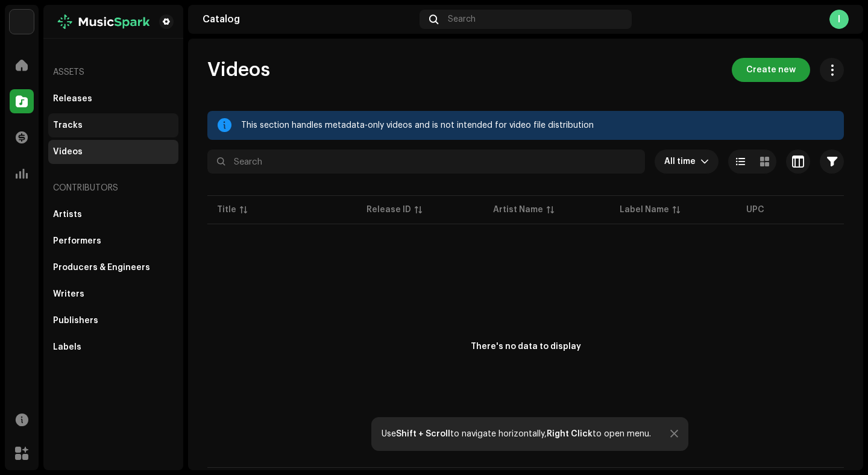  Describe the element at coordinates (113, 321) in the screenshot. I see `re-m-nav-item: Publishers` at that location.